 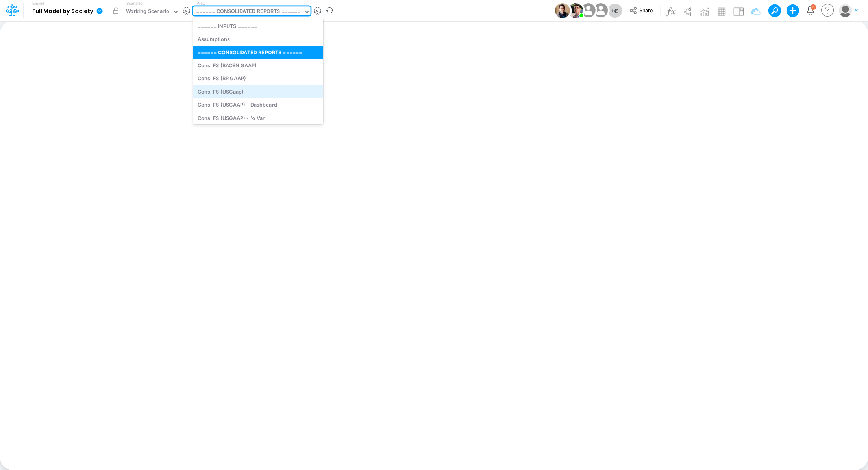 What do you see at coordinates (641, 10) in the screenshot?
I see `button: Share` at bounding box center [641, 10].